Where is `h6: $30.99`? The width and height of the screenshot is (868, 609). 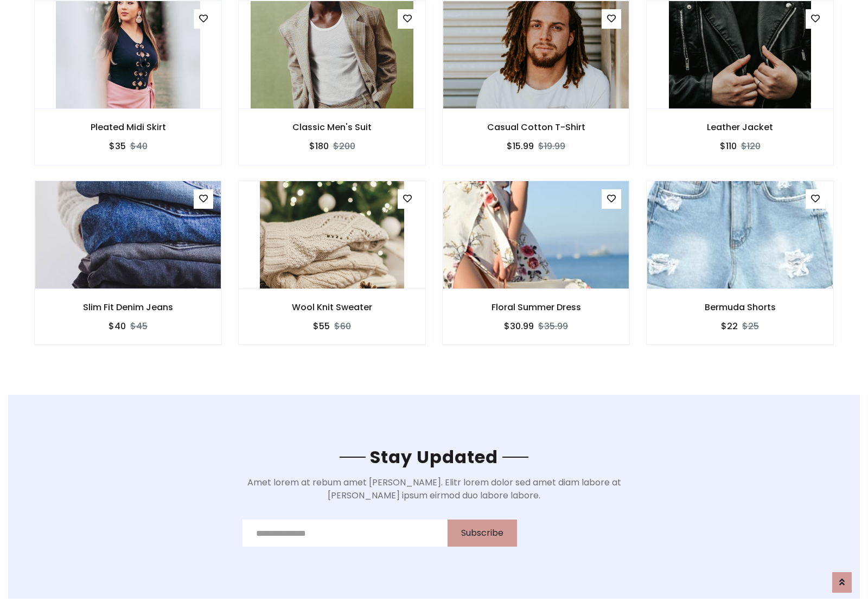 h6: $30.99 is located at coordinates (519, 326).